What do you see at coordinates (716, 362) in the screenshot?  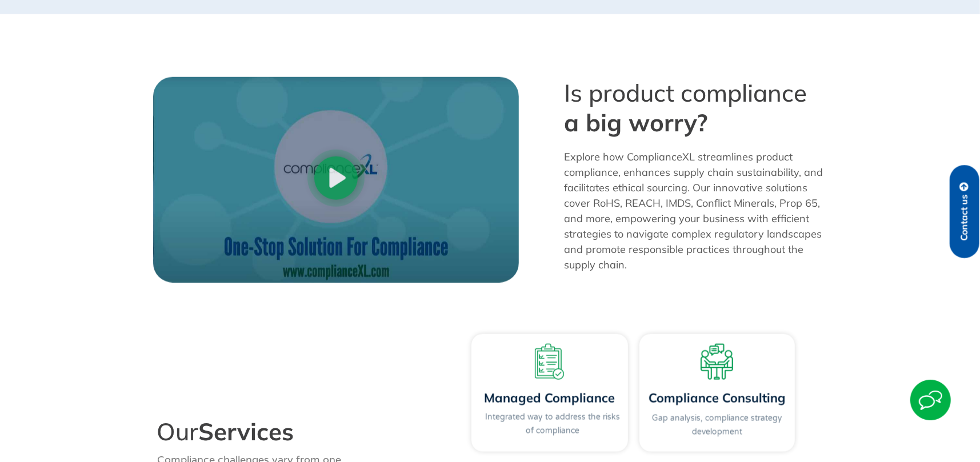 I see `img: A discussion between two people` at bounding box center [716, 362].